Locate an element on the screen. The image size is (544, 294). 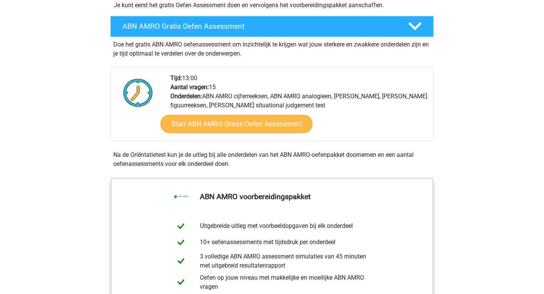
b: Onderdelen: is located at coordinates (186, 96).